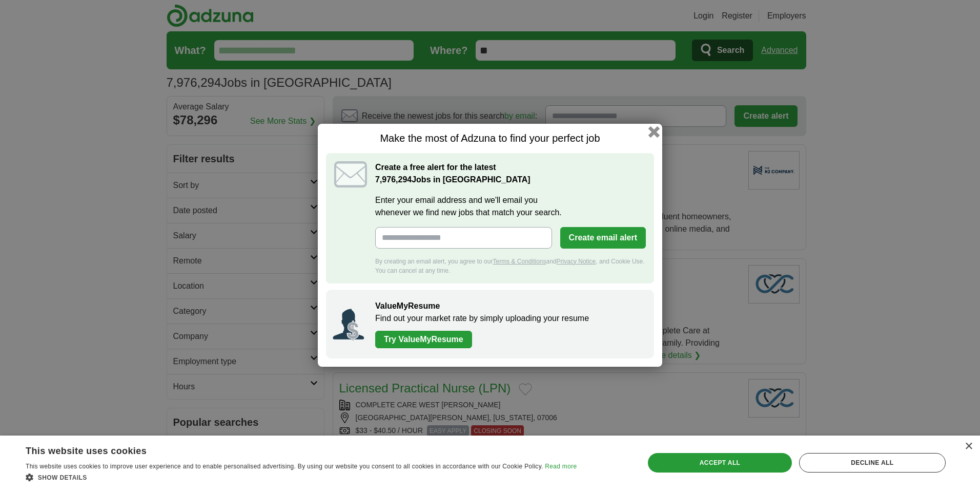 This screenshot has height=490, width=980. I want to click on h1: Make the most of Adzuna to find your perfect job, so click(490, 138).